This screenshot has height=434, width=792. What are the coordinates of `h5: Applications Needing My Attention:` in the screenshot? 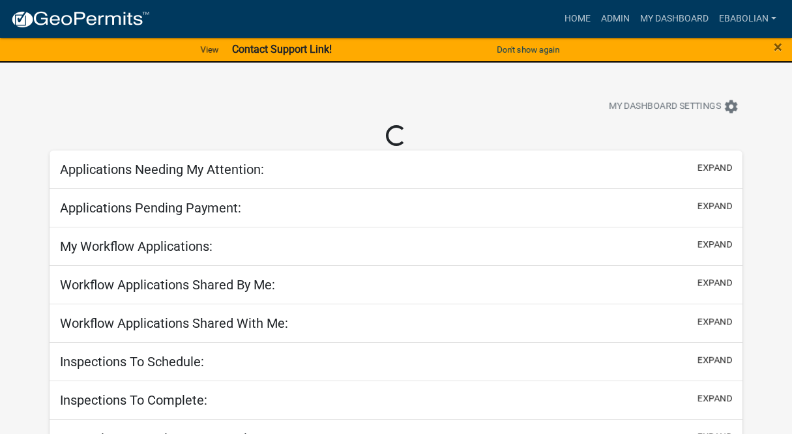 It's located at (162, 169).